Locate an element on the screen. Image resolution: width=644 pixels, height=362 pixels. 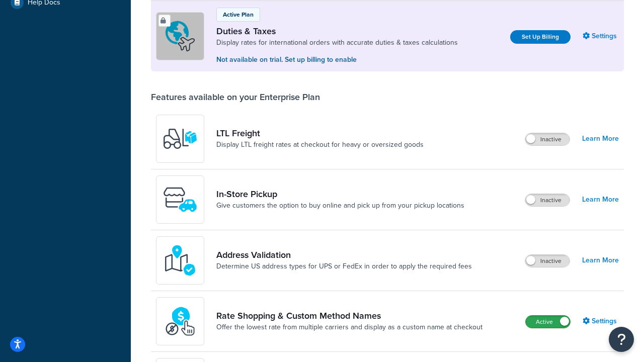
button: Open Resource Center is located at coordinates (621, 339).